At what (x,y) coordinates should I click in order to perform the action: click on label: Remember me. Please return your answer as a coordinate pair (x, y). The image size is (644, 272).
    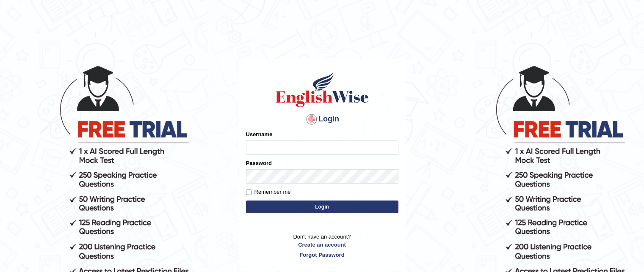
    Looking at the image, I should click on (268, 192).